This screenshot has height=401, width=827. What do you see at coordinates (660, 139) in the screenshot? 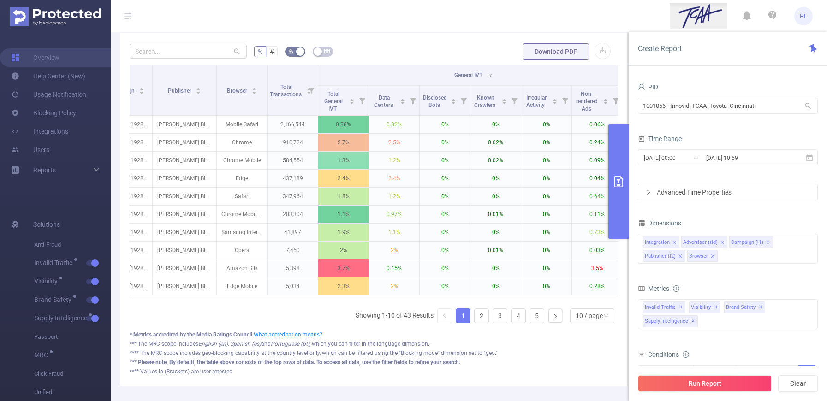
I see `span: Time Range` at bounding box center [660, 139].